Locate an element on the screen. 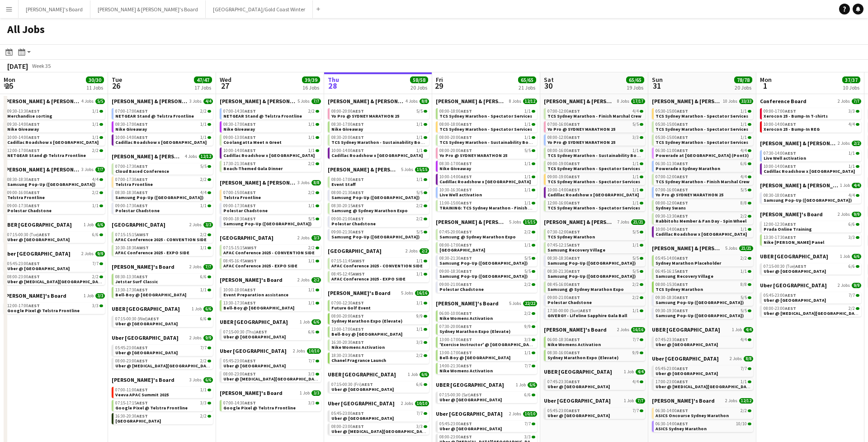 The width and height of the screenshot is (868, 442). a: 08:00-16:00AEST1/1TCS Sydney Marathon - Sustainability Booth Support is located at coordinates (595, 152).